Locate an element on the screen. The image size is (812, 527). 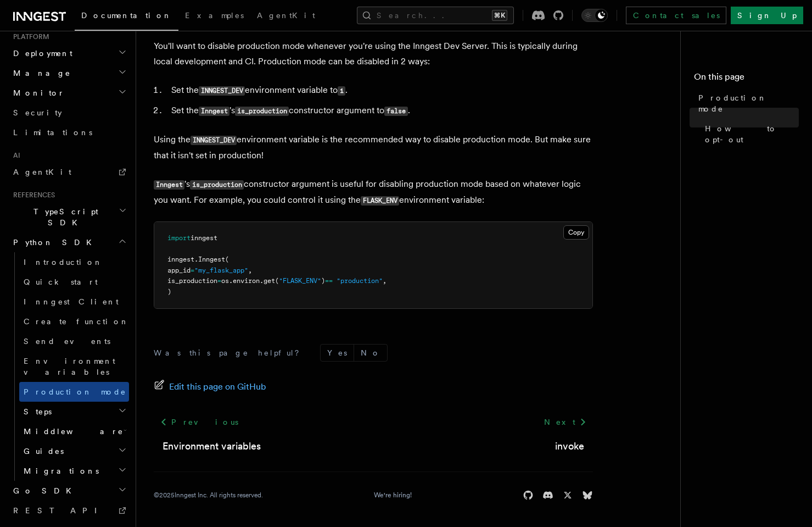
a: Inngest Client is located at coordinates (74, 302).